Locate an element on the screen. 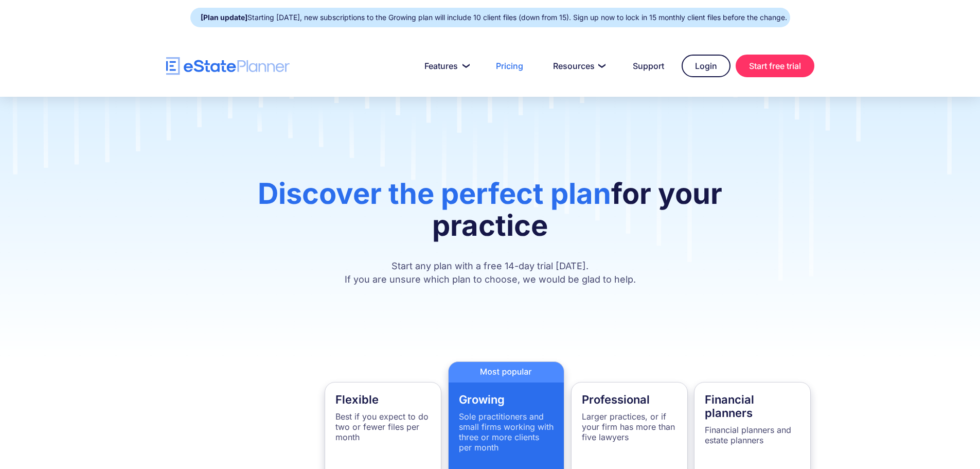 The image size is (980, 469). a: Login is located at coordinates (706, 66).